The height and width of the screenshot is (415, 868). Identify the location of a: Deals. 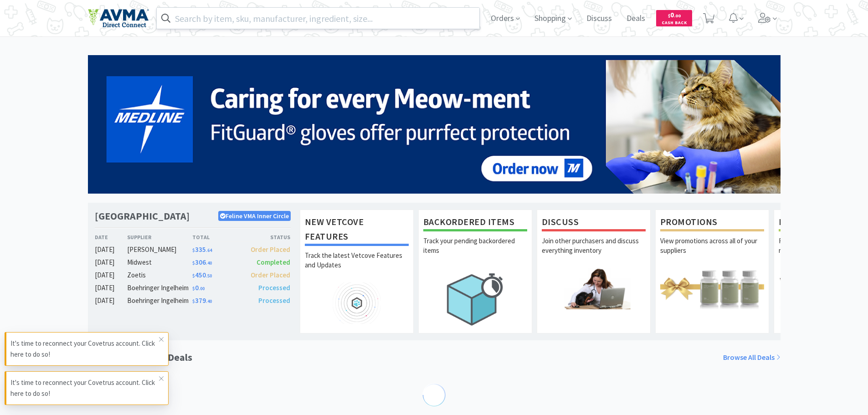
(636, 19).